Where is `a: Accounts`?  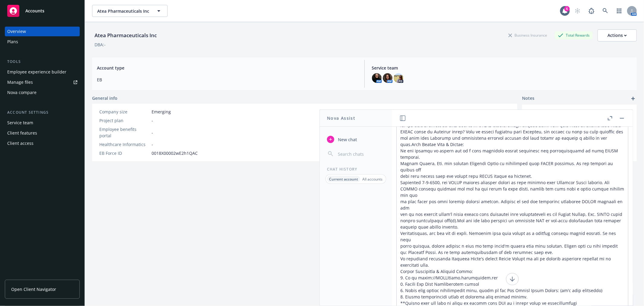 a: Accounts is located at coordinates (42, 11).